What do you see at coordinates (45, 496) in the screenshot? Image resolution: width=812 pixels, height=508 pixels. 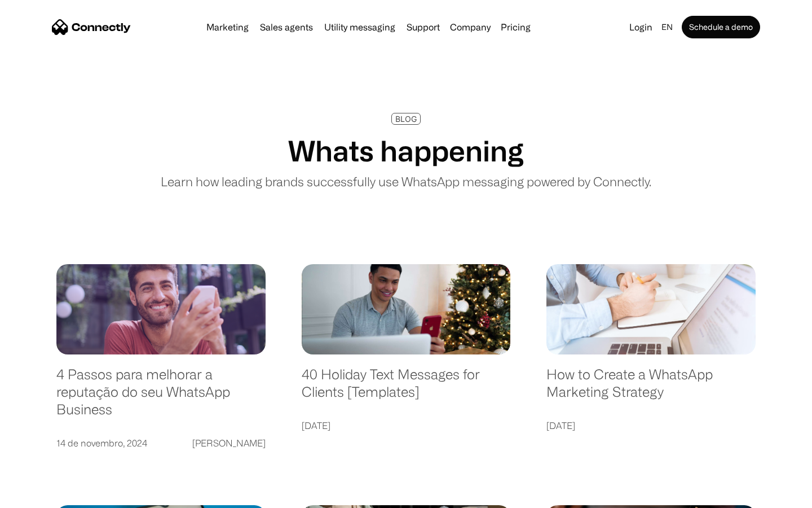 I see `ul: Language list` at bounding box center [45, 496].